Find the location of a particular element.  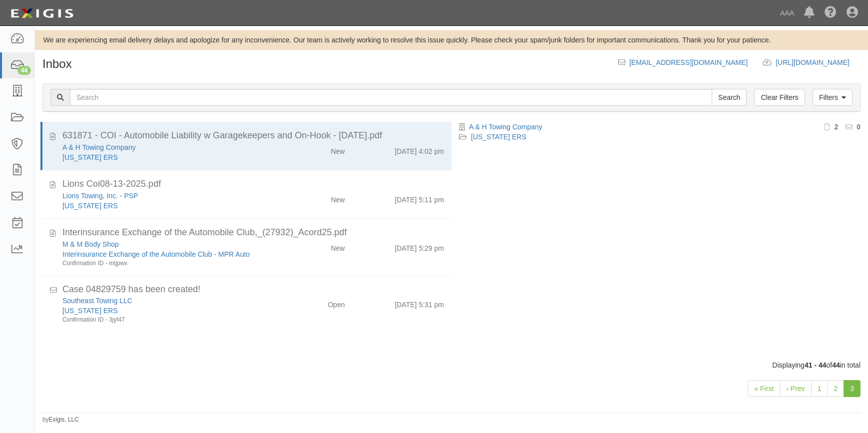

div: We are experiencing email delivery delays and apologize for any inconvenience. Our team is active... is located at coordinates (451, 40).